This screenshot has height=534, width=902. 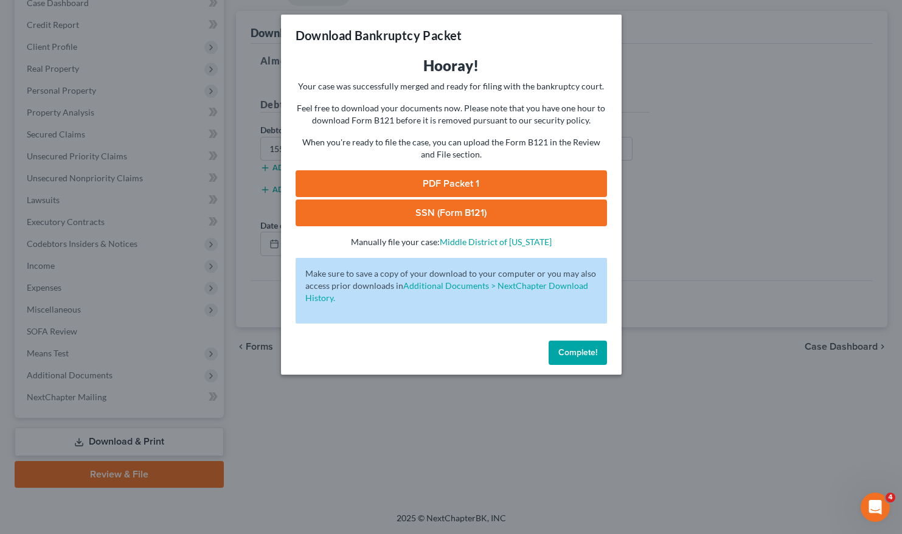 I want to click on a: SSN (Form B121), so click(x=451, y=213).